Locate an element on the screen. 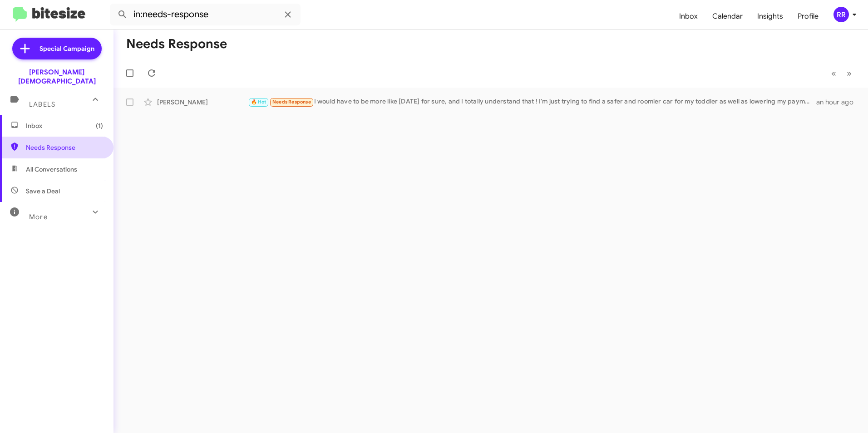 The height and width of the screenshot is (433, 868). span: Save a Deal is located at coordinates (43, 191).